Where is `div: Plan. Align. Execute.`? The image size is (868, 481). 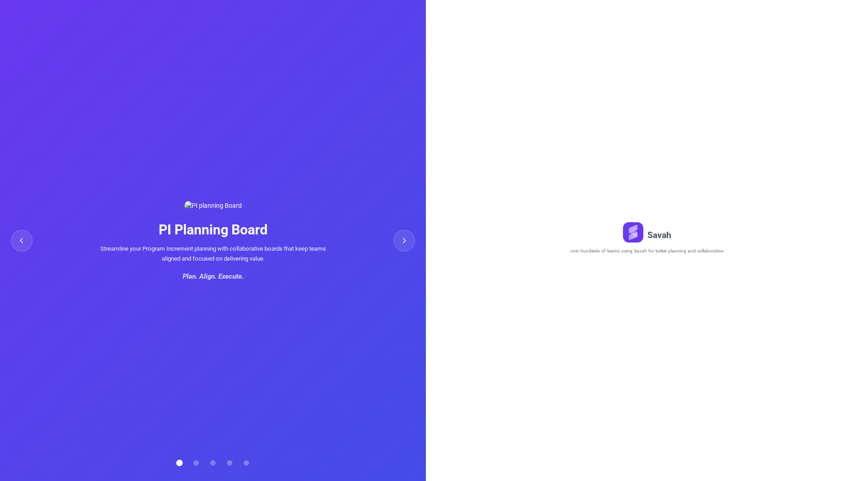
div: Plan. Align. Execute. is located at coordinates (213, 277).